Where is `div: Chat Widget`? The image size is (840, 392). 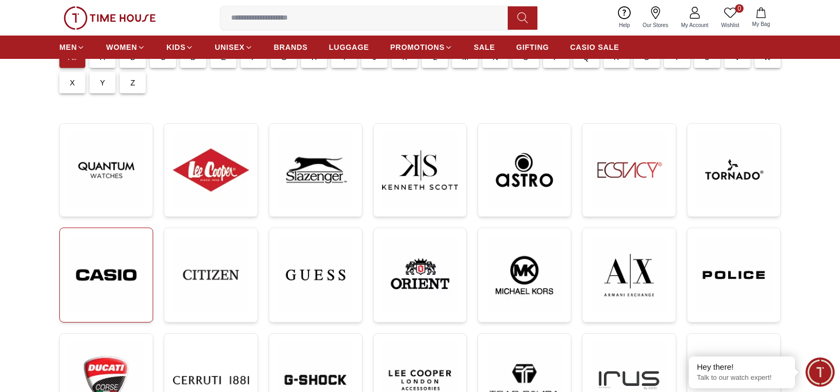
div: Chat Widget is located at coordinates (820, 372).